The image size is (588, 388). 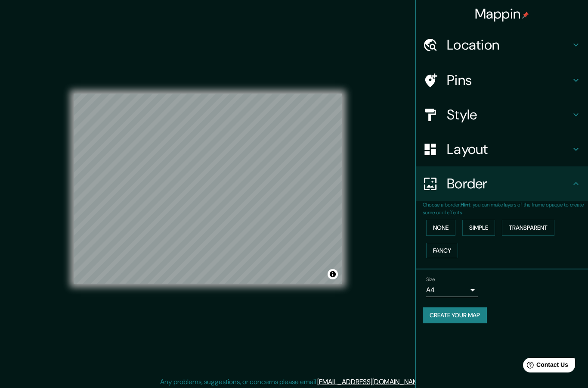 What do you see at coordinates (509, 45) in the screenshot?
I see `h4: Location` at bounding box center [509, 45].